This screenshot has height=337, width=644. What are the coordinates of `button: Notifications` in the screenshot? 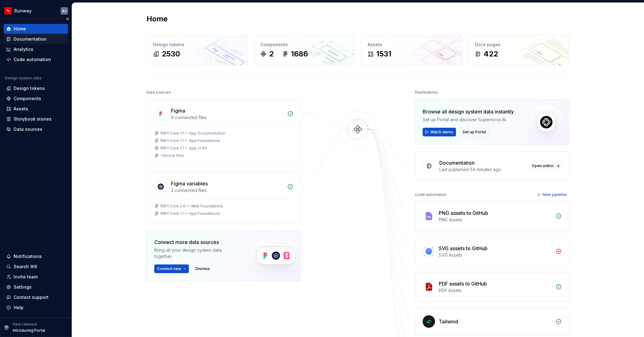 It's located at (36, 256).